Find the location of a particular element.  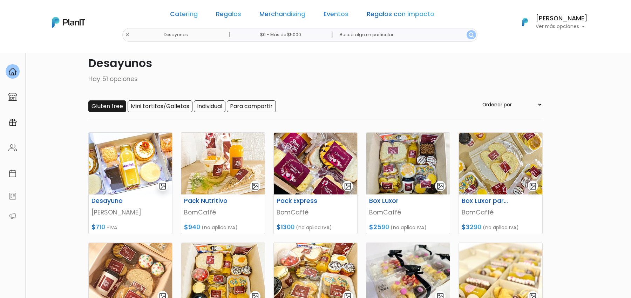

h6: Pack Nutritivo is located at coordinates (209, 200).